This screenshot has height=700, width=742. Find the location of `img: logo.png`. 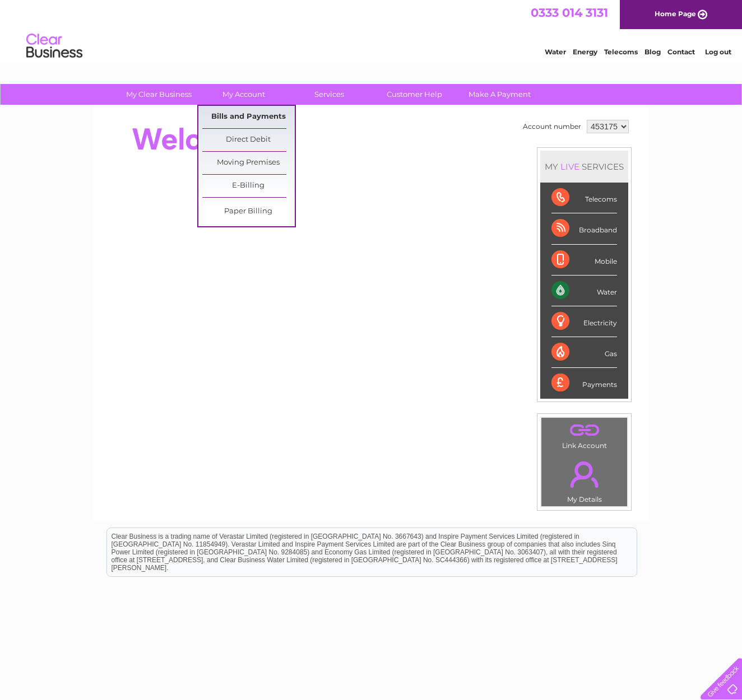

img: logo.png is located at coordinates (54, 46).